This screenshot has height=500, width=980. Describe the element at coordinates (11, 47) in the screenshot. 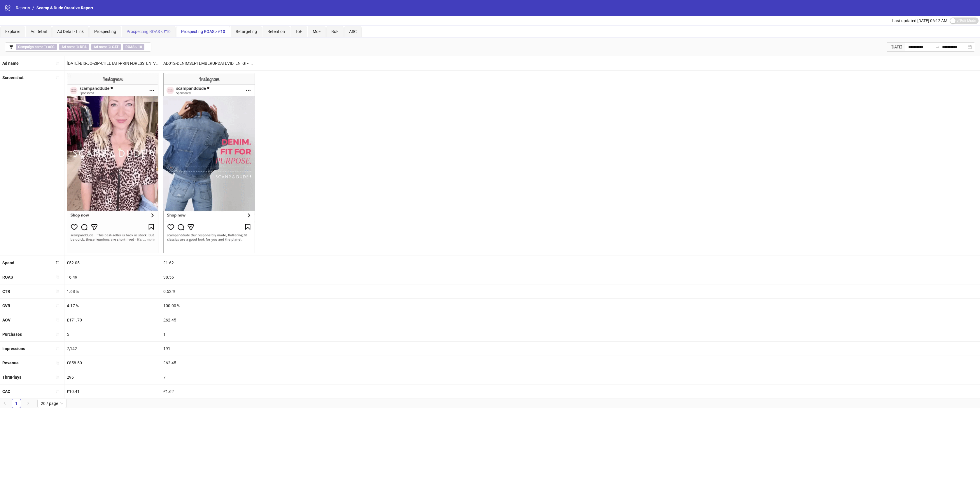

I see `span: filter` at that location.